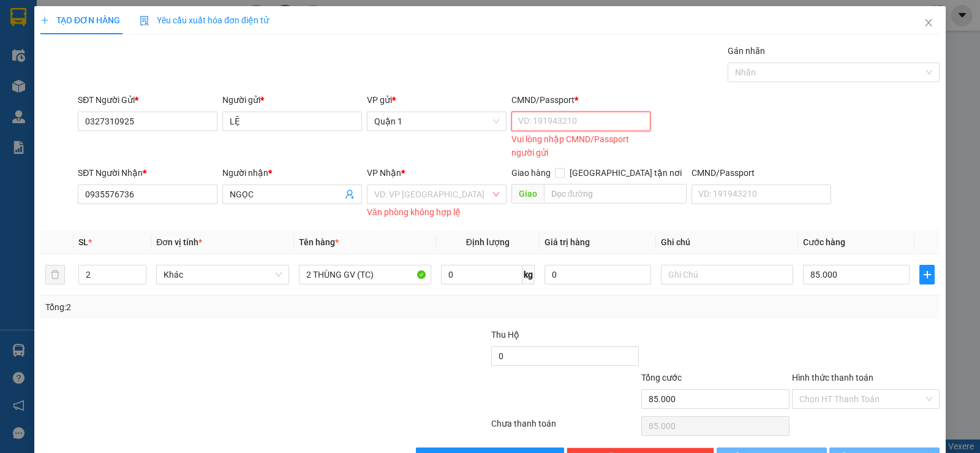  I want to click on span: close, so click(929, 22).